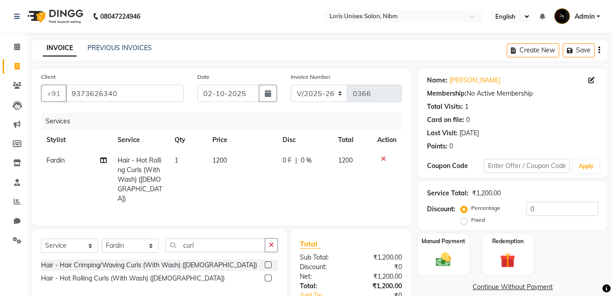 This screenshot has height=296, width=612. I want to click on a: Continue Without Payment, so click(512, 287).